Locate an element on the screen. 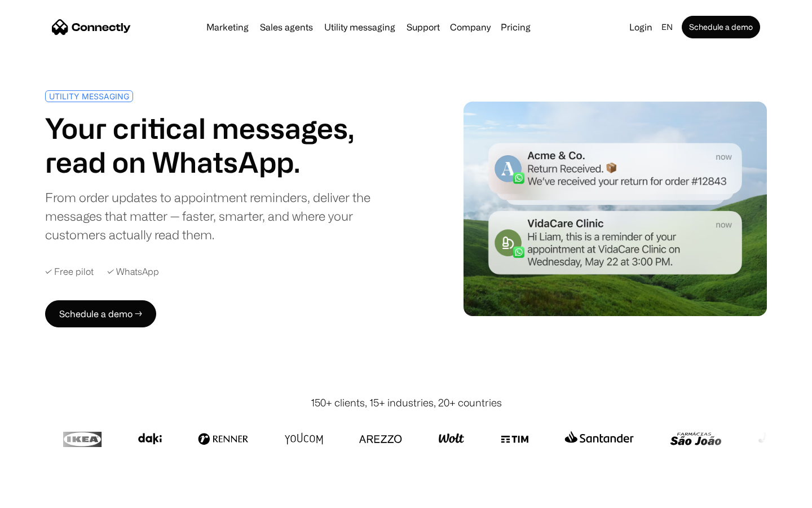 The width and height of the screenshot is (812, 508). div: en is located at coordinates (667, 27).